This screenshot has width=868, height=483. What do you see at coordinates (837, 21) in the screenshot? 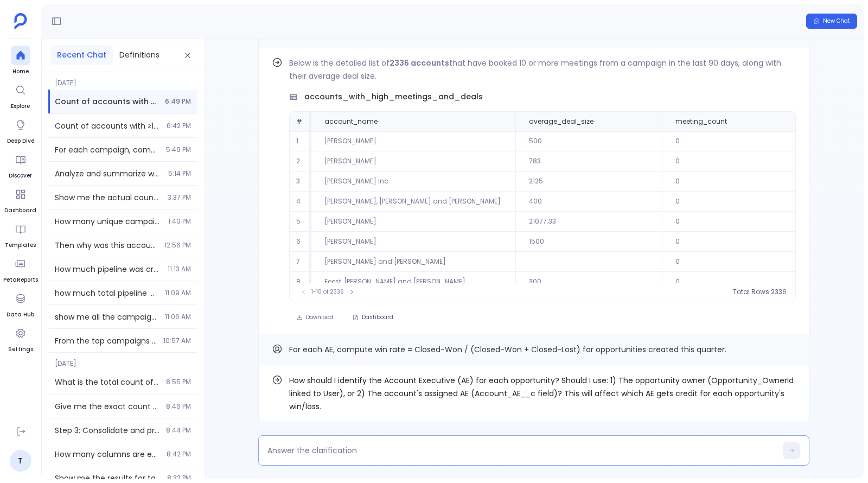
I see `span: New Chat` at bounding box center [837, 21].